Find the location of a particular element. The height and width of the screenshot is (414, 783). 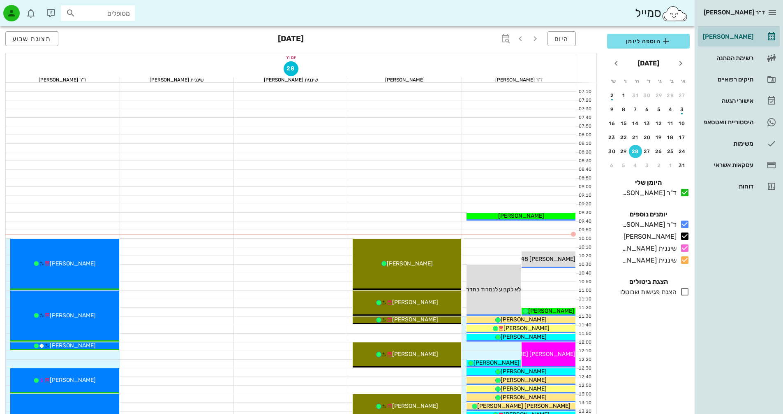

div: 13:00 is located at coordinates (585, 394).